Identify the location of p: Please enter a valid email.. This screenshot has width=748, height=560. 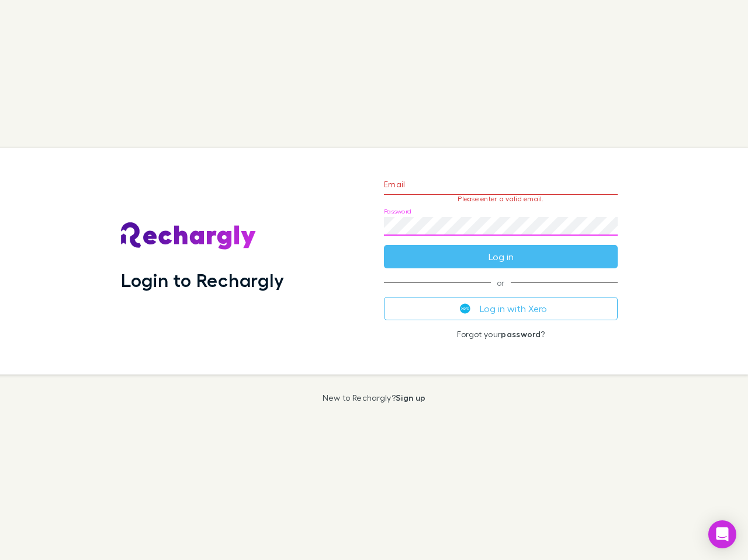
(501, 199).